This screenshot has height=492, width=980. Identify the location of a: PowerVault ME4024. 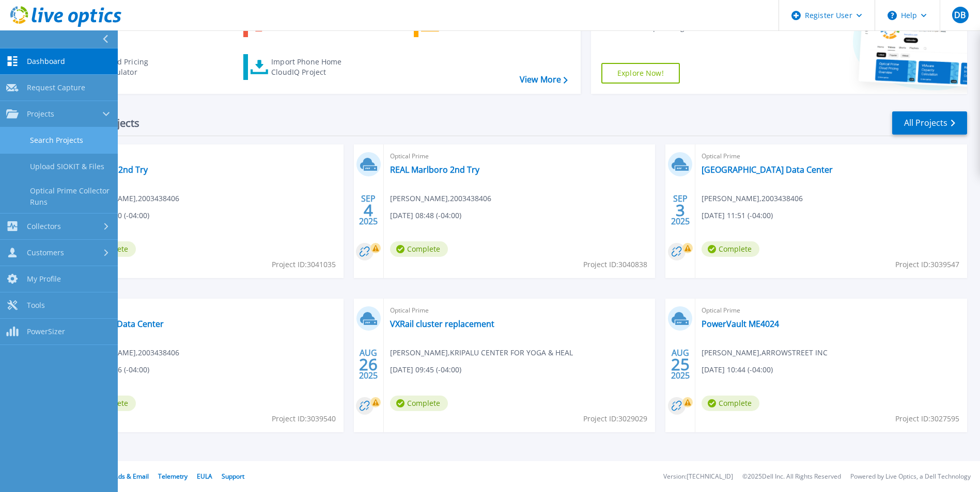
(740, 324).